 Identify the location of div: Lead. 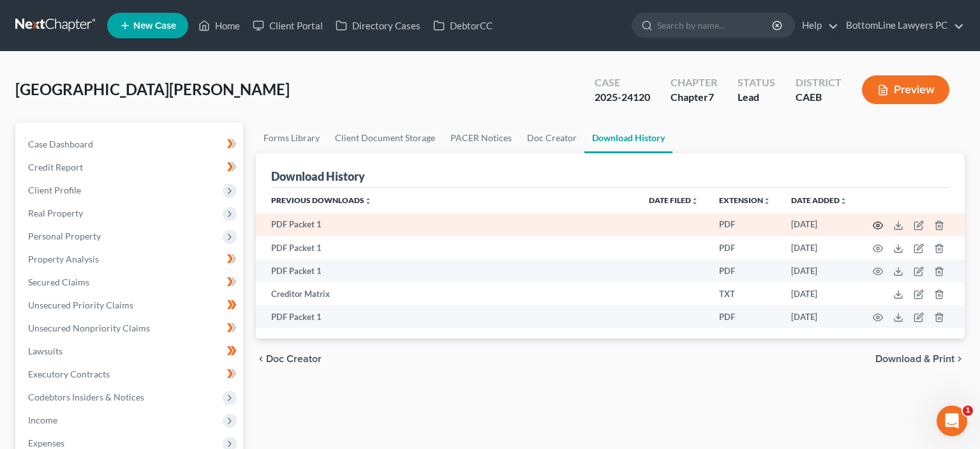
(756, 97).